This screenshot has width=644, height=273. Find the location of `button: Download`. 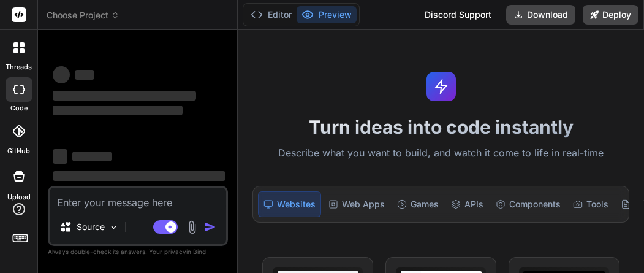

button: Download is located at coordinates (541, 15).